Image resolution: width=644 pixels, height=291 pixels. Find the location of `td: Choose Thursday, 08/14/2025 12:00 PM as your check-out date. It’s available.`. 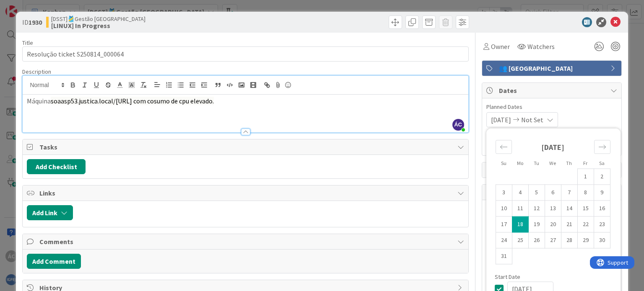

td: Choose Thursday, 08/14/2025 12:00 PM as your check-out date. It’s available. is located at coordinates (569, 208).